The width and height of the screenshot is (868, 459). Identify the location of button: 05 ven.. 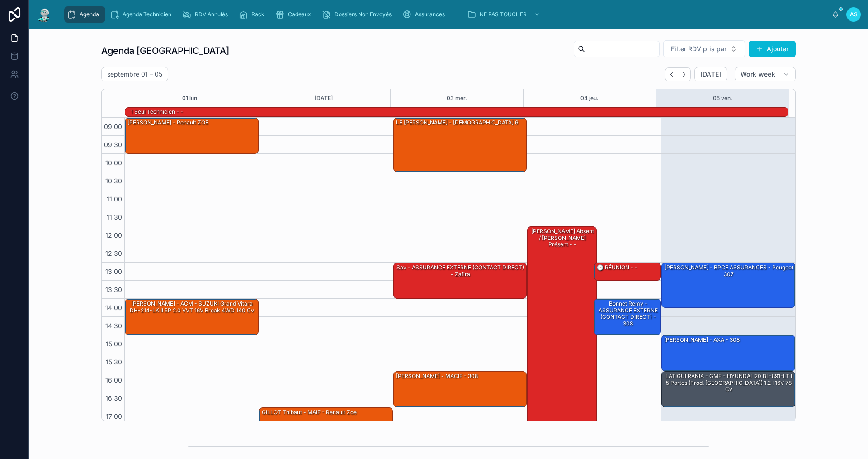
(723, 98).